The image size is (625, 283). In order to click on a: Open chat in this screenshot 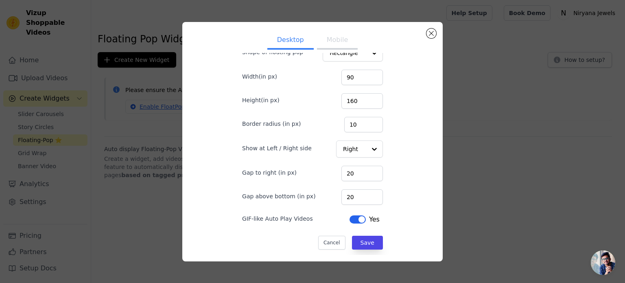, I will do `click(603, 262)`.